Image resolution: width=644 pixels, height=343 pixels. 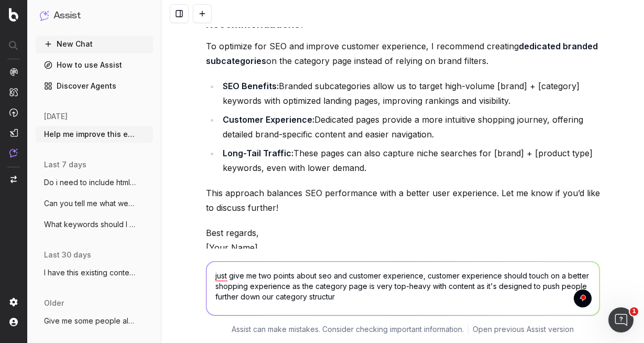 I want to click on button: Do i need to include html tags within FA, so click(x=94, y=183).